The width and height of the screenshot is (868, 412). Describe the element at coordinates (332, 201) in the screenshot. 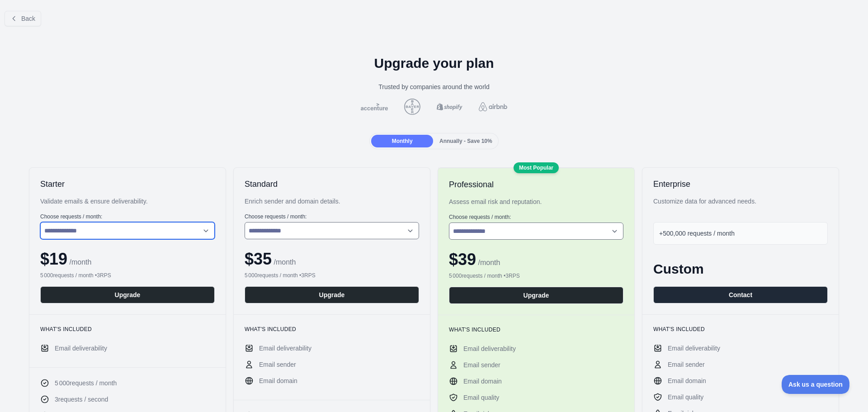

I see `div: Enrich sender and domain details.` at that location.